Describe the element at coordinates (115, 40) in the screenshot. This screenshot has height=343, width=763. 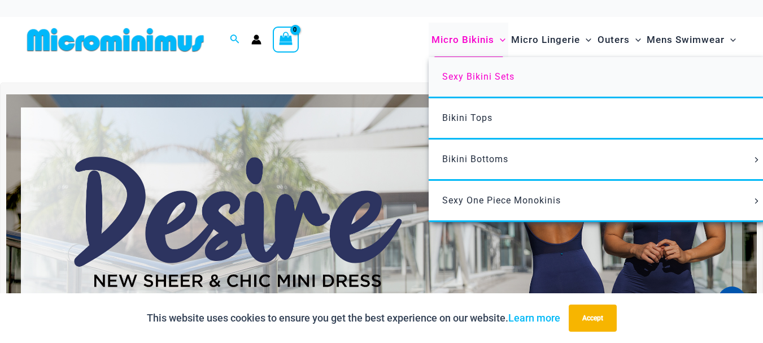
I see `img: MM SHOP LOGO FLAT` at that location.